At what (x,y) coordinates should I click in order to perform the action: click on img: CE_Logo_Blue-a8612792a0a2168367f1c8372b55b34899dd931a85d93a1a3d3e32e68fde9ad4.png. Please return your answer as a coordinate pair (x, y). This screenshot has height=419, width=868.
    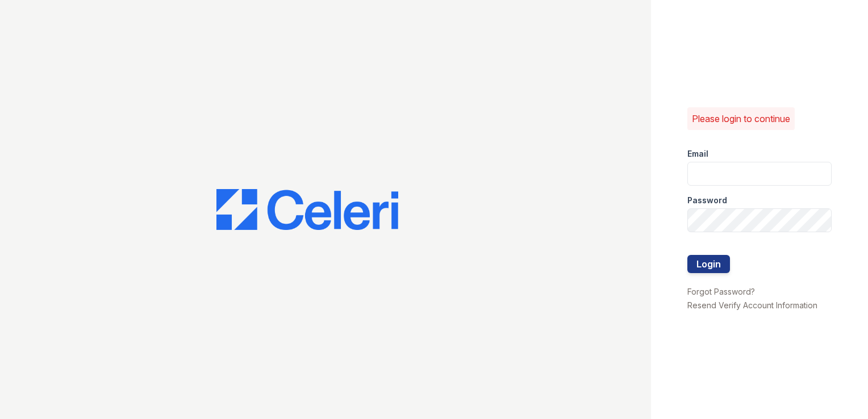
    Looking at the image, I should click on (307, 210).